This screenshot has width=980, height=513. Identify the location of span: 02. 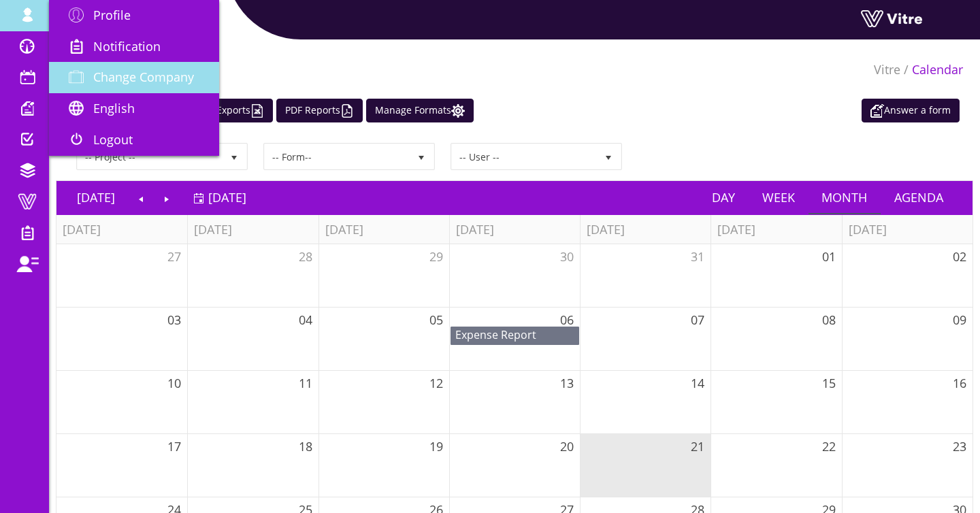
(960, 256).